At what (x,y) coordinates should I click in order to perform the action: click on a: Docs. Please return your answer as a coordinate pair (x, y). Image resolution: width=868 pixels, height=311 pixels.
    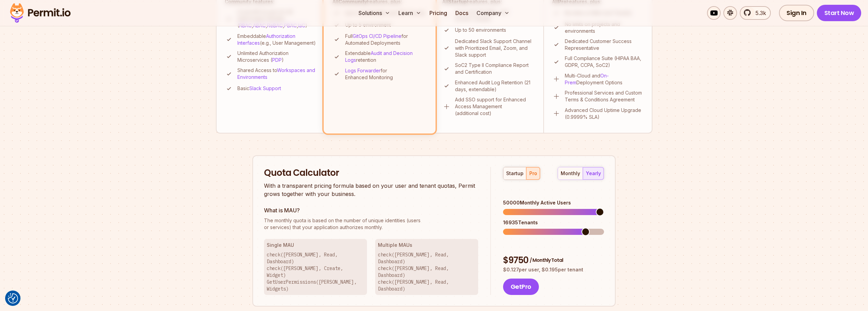
    Looking at the image, I should click on (461, 13).